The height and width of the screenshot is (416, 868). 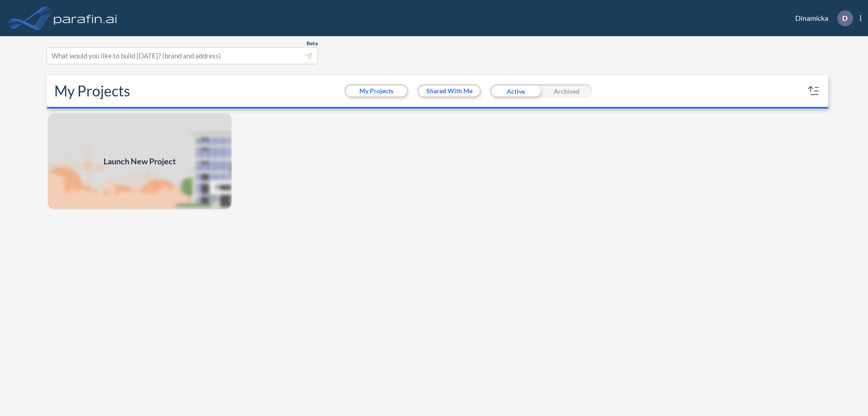 What do you see at coordinates (312, 43) in the screenshot?
I see `span: Beta` at bounding box center [312, 43].